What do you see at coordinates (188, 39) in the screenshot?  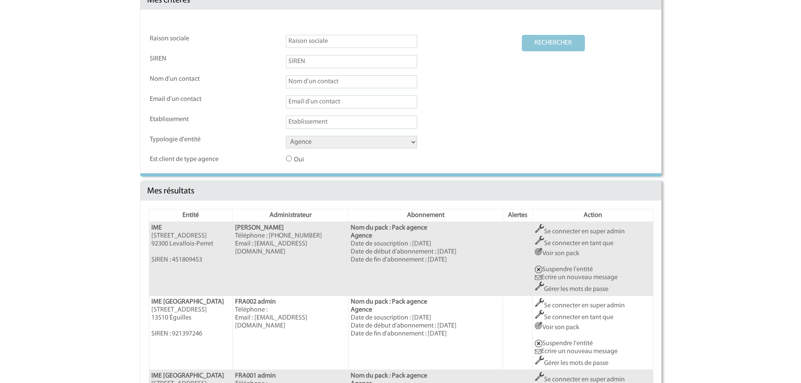 I see `label: Raison sociale` at bounding box center [188, 39].